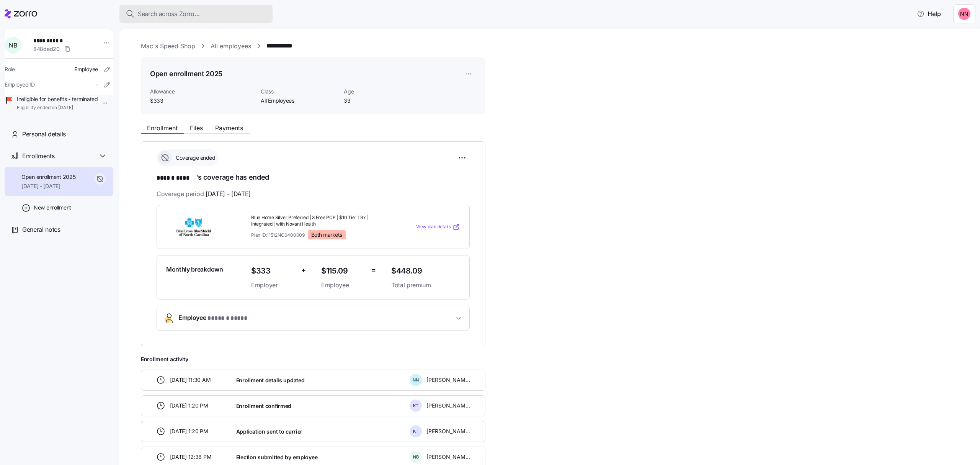 This screenshot has width=980, height=465. What do you see at coordinates (169, 14) in the screenshot?
I see `span: Search across Zorro...` at bounding box center [169, 14].